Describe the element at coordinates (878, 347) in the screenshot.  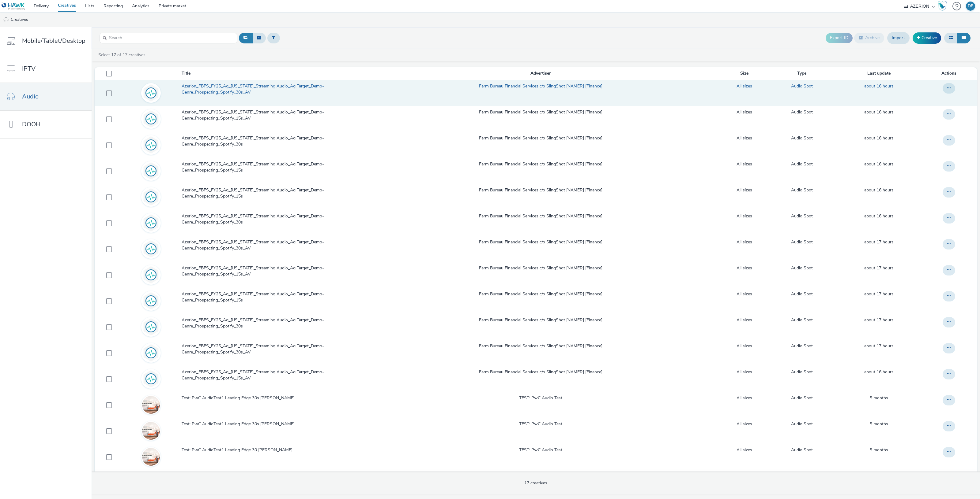
I see `div: 9 October 2025, 0:21` at that location.